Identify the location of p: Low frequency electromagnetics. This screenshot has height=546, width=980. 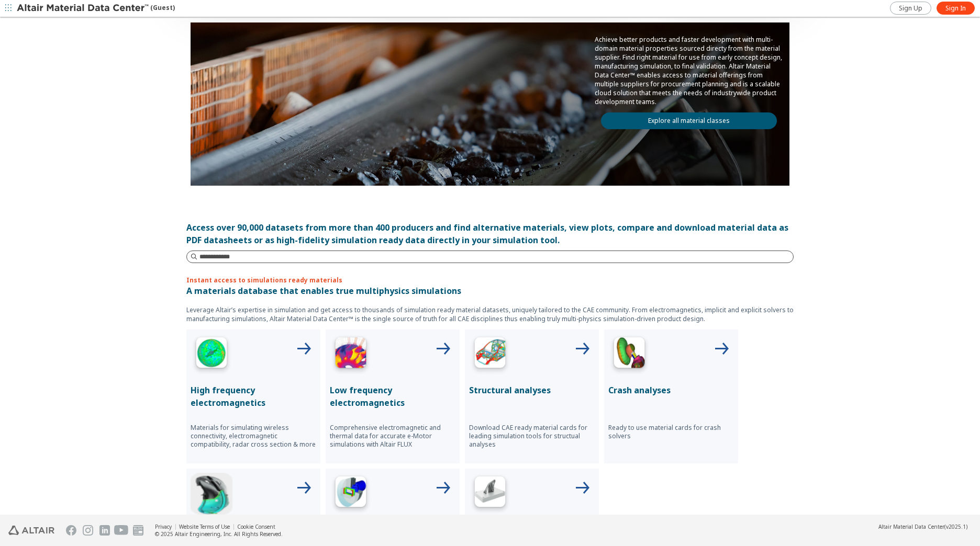
(392, 396).